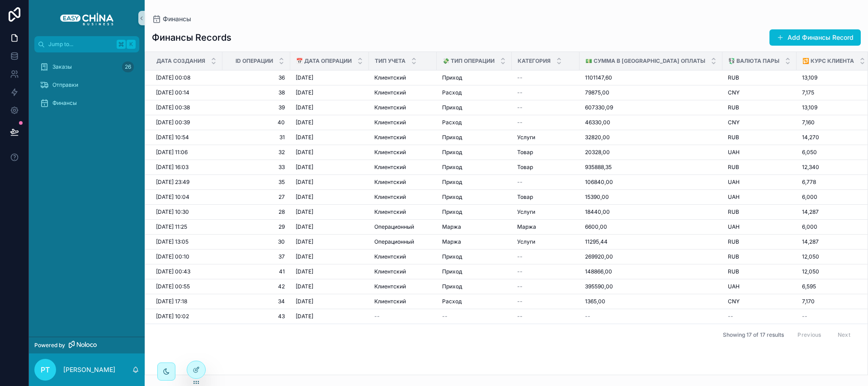 This screenshot has width=868, height=386. I want to click on a: 28, so click(256, 212).